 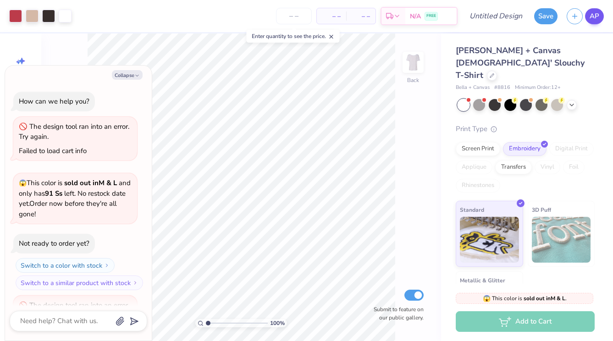 I want to click on div: How can we help you?, so click(x=54, y=101).